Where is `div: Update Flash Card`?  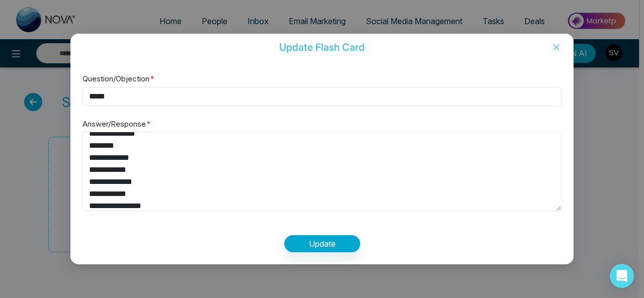 div: Update Flash Card is located at coordinates (322, 47).